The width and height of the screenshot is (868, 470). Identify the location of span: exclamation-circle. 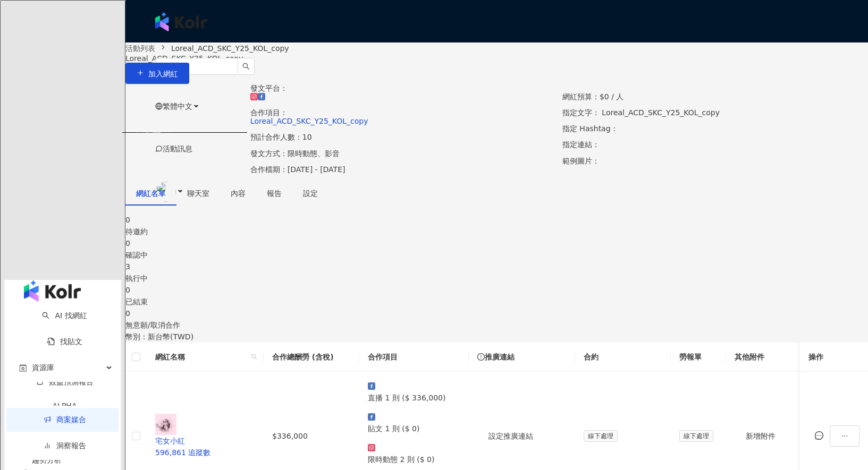
(481, 357).